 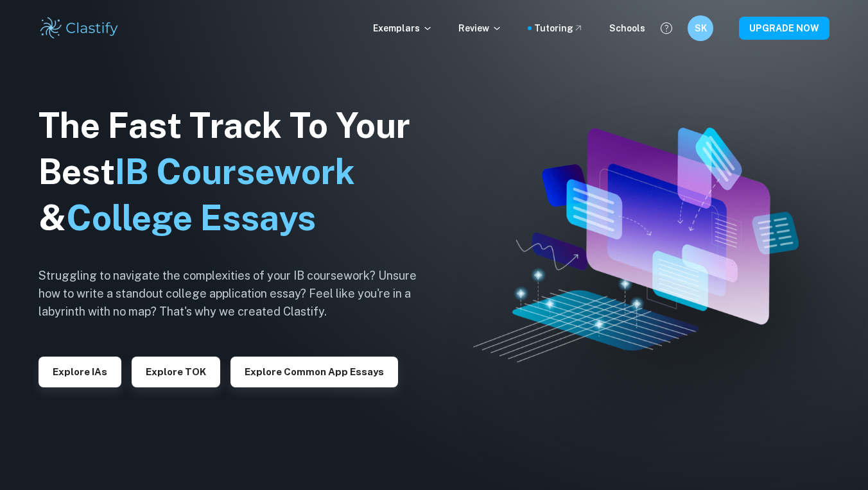 What do you see at coordinates (80, 371) in the screenshot?
I see `a: Explore IAs` at bounding box center [80, 371].